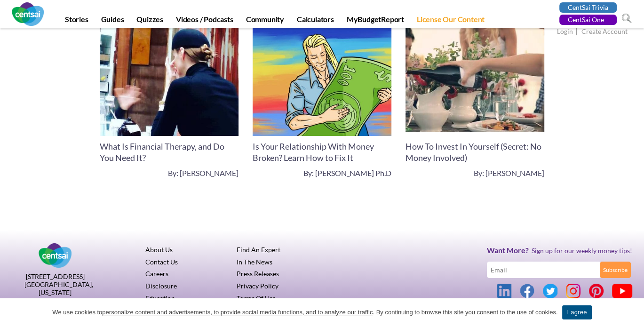  Describe the element at coordinates (77, 21) in the screenshot. I see `a: Stories` at that location.